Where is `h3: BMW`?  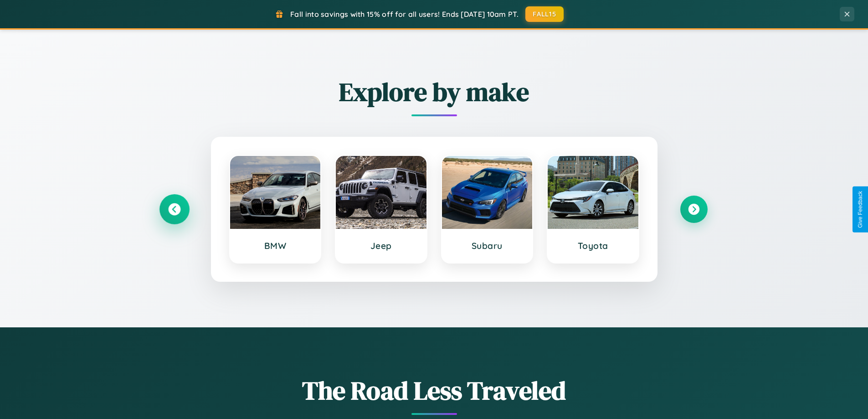
h3: BMW is located at coordinates (275, 246).